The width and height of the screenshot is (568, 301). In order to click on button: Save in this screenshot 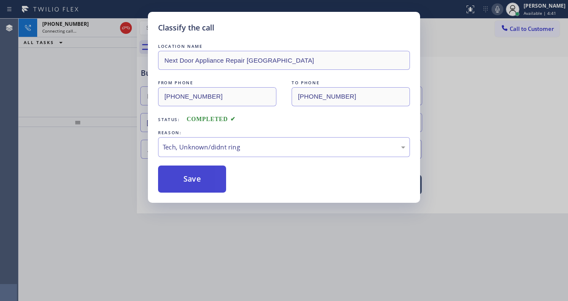, I will do `click(192, 179)`.